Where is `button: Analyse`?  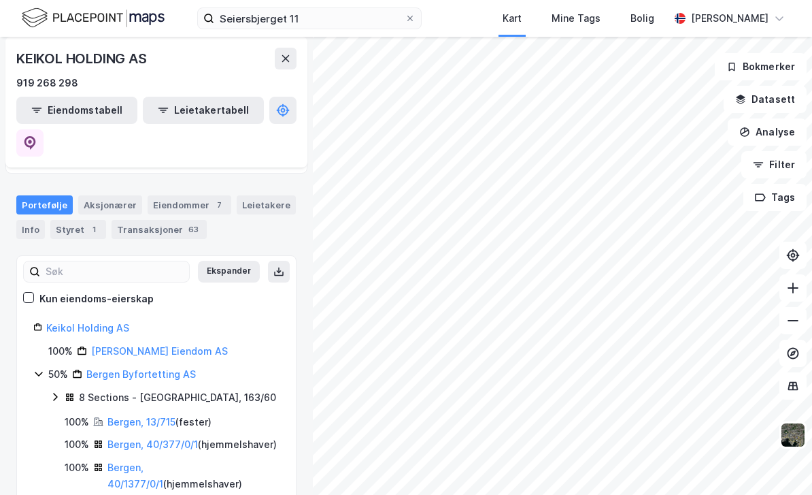
button: Analyse is located at coordinates (768, 132).